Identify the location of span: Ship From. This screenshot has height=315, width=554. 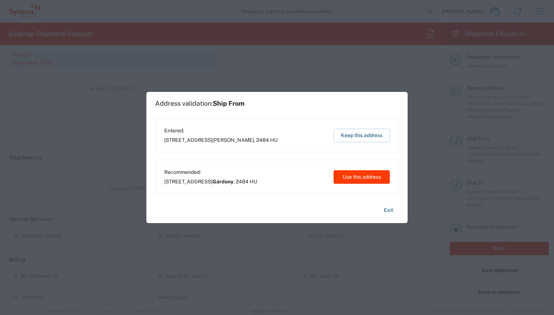
(228, 103).